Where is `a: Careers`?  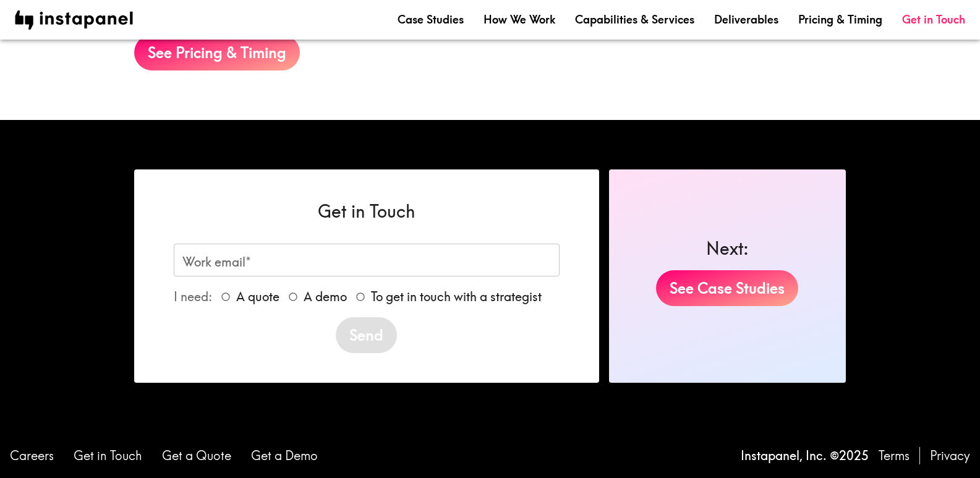
a: Careers is located at coordinates (32, 455).